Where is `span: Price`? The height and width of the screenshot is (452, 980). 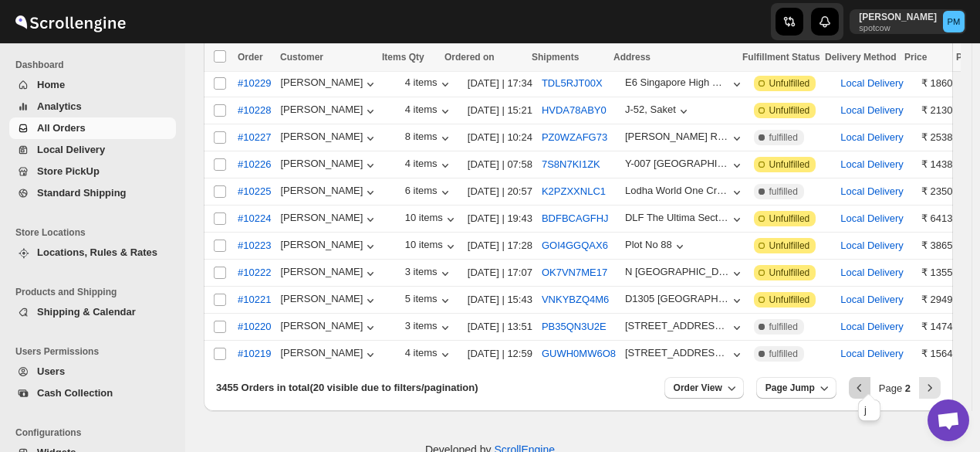
span: Price is located at coordinates (916, 57).